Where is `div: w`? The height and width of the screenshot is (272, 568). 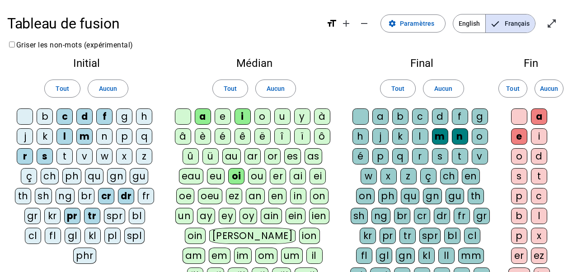
div: w is located at coordinates (104, 156).